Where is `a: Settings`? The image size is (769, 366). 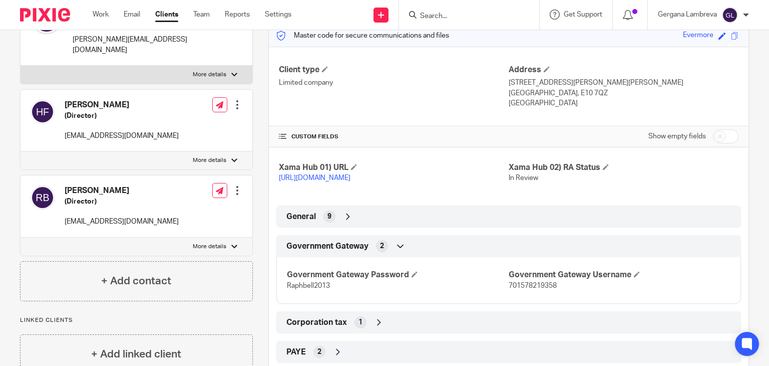 a: Settings is located at coordinates (278, 15).